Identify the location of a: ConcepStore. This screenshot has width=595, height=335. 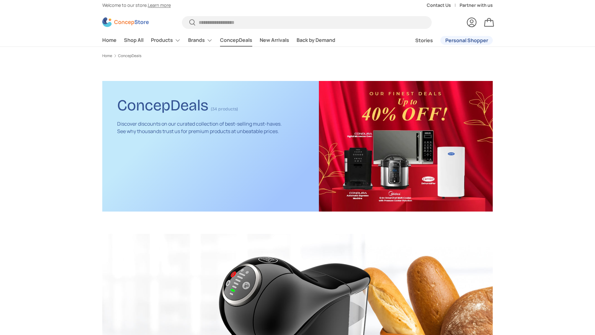
(125, 22).